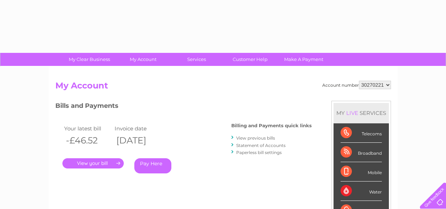 This screenshot has width=446, height=209. What do you see at coordinates (361, 191) in the screenshot?
I see `div: Water` at bounding box center [361, 191].